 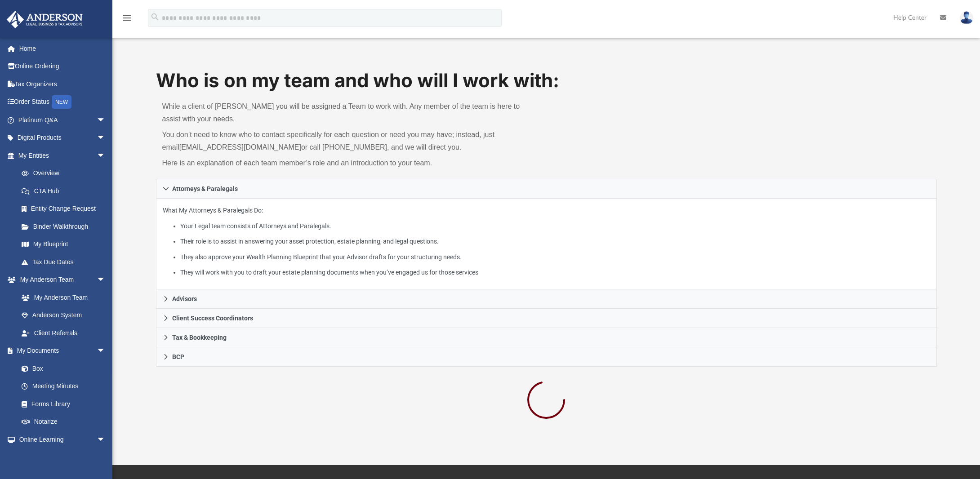 What do you see at coordinates (45, 19) in the screenshot?
I see `img: Anderson Advisors Platinum Portal` at bounding box center [45, 19].